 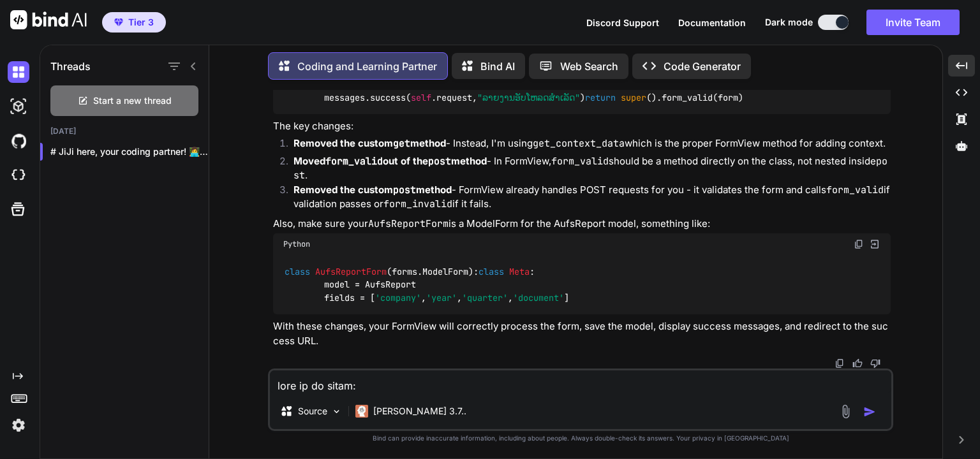 I want to click on span: Documentation, so click(x=712, y=23).